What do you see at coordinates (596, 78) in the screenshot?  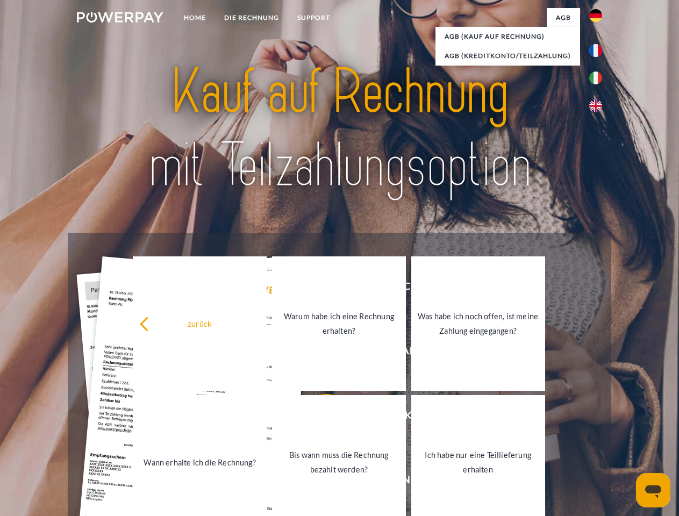 I see `img: it` at bounding box center [596, 78].